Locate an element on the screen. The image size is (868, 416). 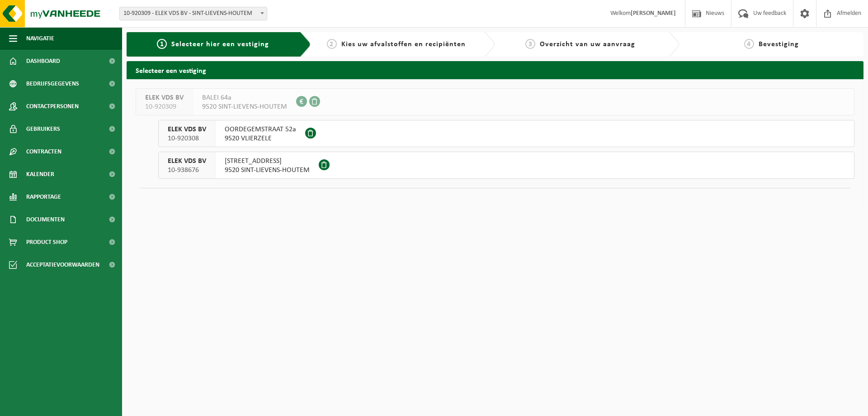
span: Product Shop is located at coordinates (47, 242).